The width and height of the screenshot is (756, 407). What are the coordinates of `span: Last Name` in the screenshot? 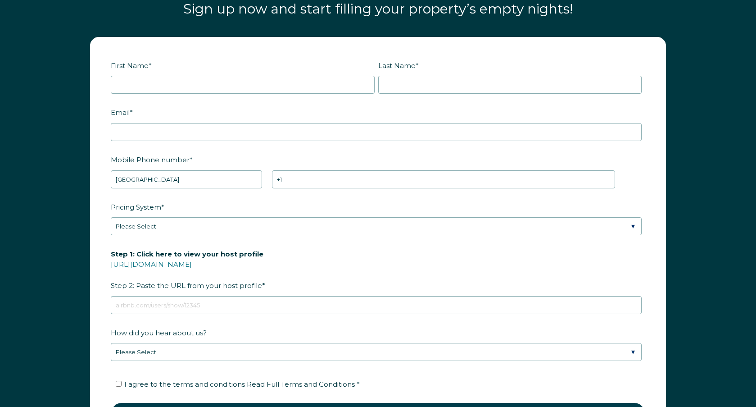 It's located at (397, 65).